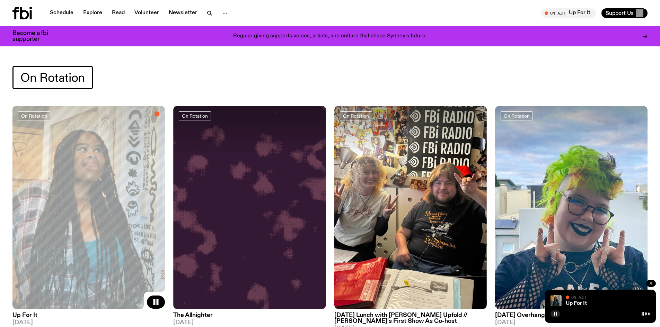  Describe the element at coordinates (62, 13) in the screenshot. I see `a: Schedule` at that location.